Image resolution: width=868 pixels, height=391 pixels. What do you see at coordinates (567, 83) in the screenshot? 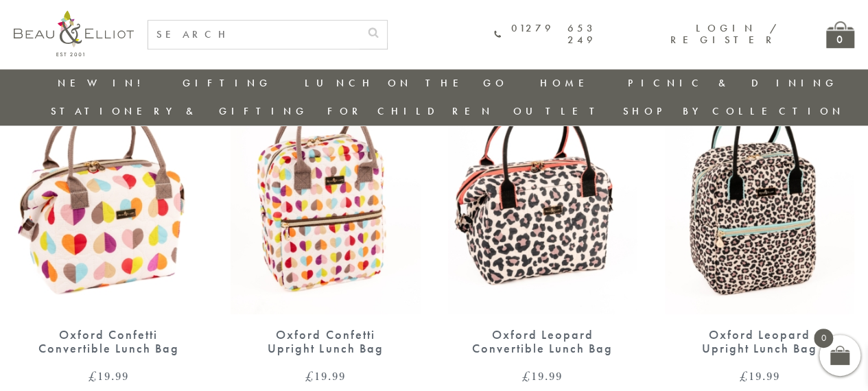
I see `a: Home` at bounding box center [567, 83].